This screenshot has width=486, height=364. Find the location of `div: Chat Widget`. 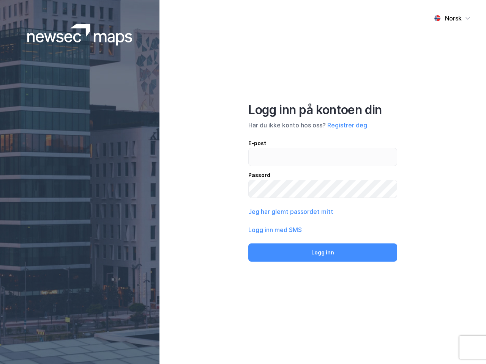

div: Chat Widget is located at coordinates (467, 346).